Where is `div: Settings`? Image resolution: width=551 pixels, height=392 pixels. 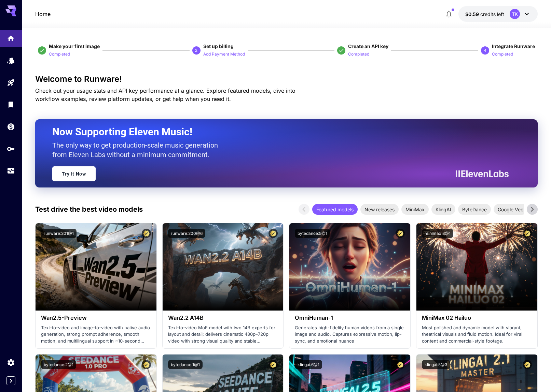 div: Settings is located at coordinates (11, 363).